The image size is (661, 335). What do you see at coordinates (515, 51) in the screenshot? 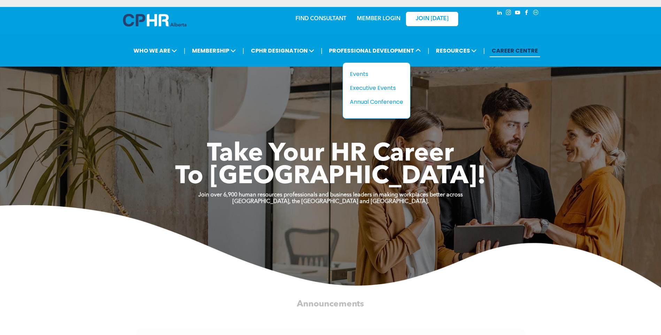
I see `a: CAREER CENTRE` at bounding box center [515, 51].